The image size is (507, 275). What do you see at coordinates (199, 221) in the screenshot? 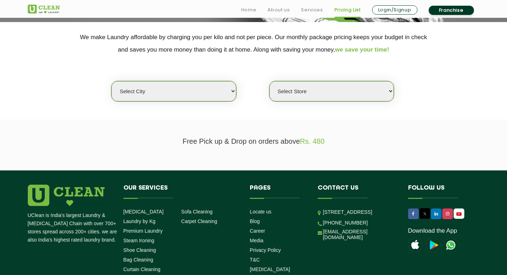
I see `a: Carpet Cleaning` at bounding box center [199, 221].